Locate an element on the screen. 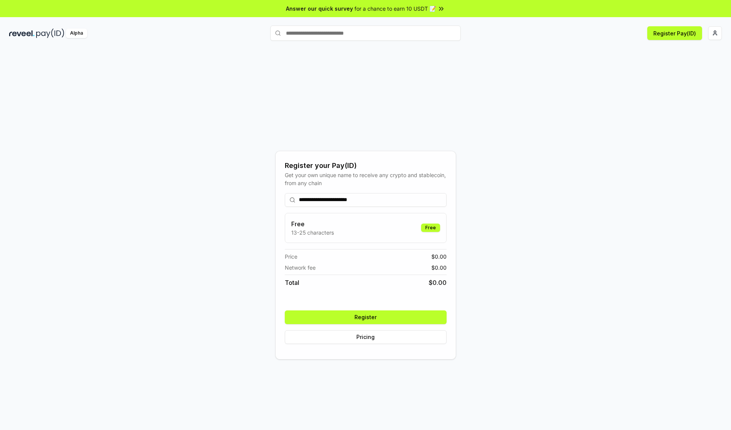 The image size is (731, 430). span: for a chance to earn 10 USDT 📝 is located at coordinates (395, 8).